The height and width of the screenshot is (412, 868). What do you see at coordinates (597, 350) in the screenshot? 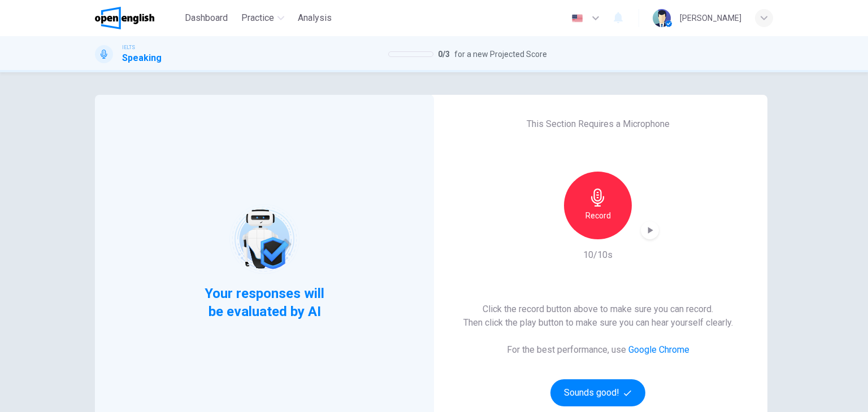
I see `h6: For the best performance, use` at bounding box center [597, 350].